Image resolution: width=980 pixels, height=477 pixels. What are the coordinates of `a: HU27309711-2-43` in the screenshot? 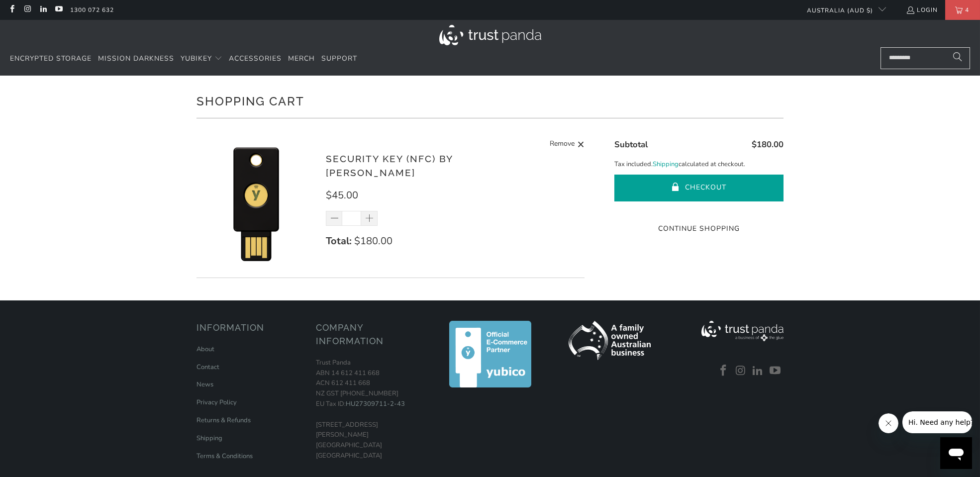 It's located at (375, 404).